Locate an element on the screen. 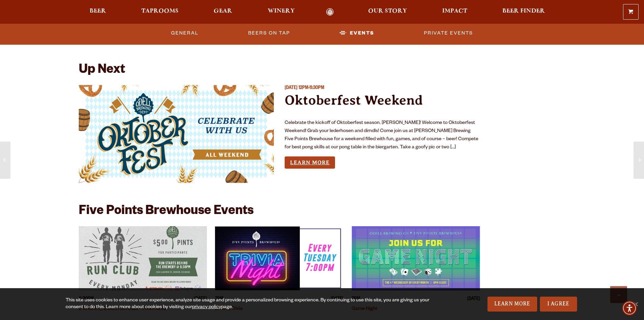  a: Oktoberfest Weekend is located at coordinates (353, 100).